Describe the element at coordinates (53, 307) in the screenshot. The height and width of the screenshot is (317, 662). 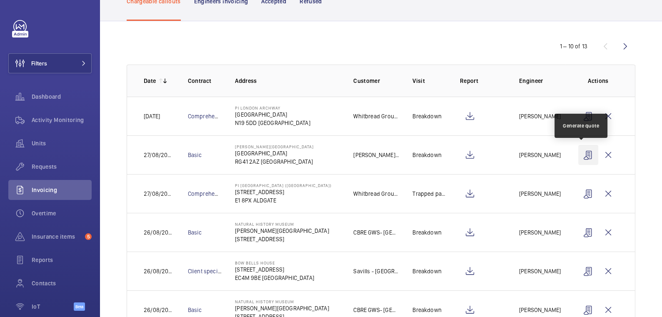
I see `span: IoT` at that location.